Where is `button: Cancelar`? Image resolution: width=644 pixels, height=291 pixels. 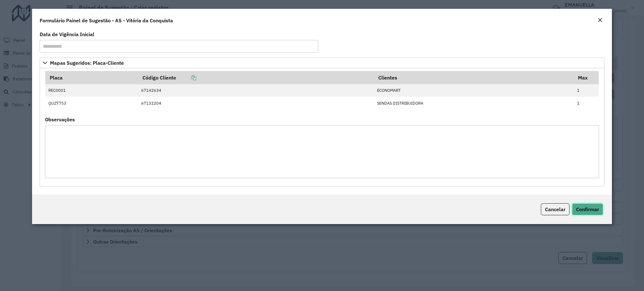
button: Cancelar is located at coordinates (555, 210).